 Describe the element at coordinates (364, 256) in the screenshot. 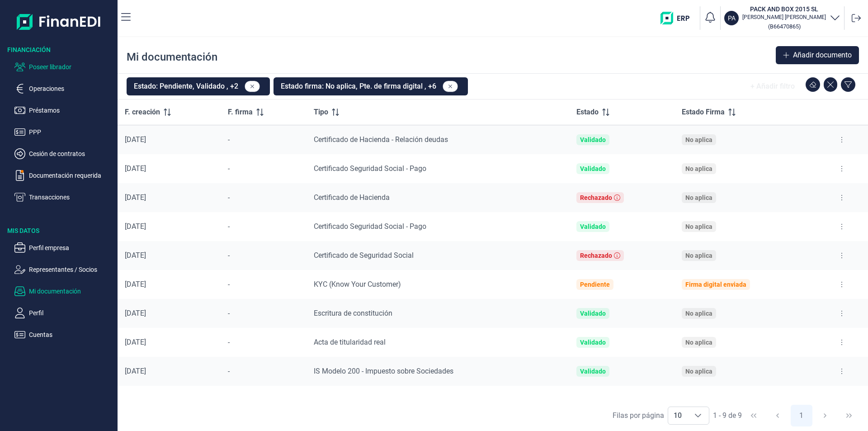

I see `span: Certificado de Seguridad Social` at that location.